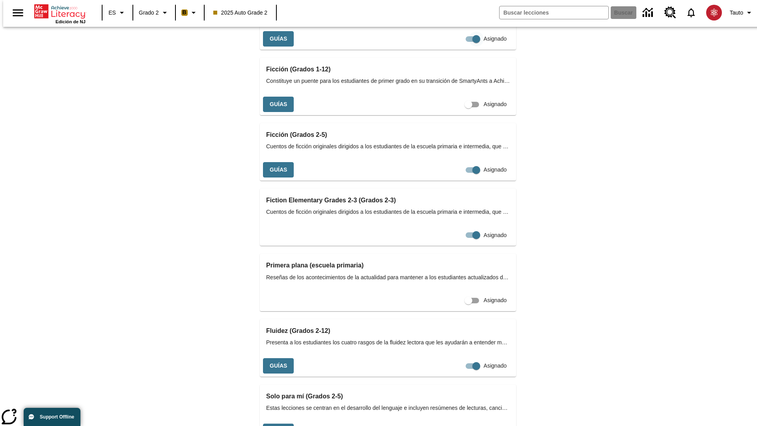  Describe the element at coordinates (388, 135) in the screenshot. I see `h3: Ficción (Grados 2-5)` at that location.